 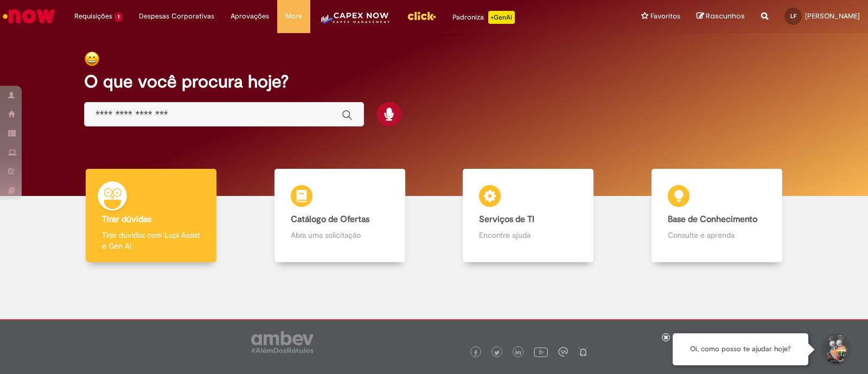 What do you see at coordinates (176, 17) in the screenshot?
I see `span: Despesas Corporativas` at bounding box center [176, 17].